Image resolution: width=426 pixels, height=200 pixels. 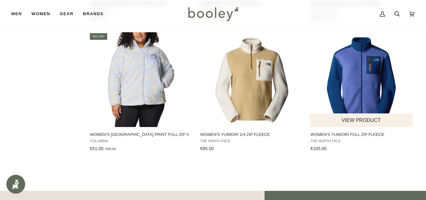 I want to click on img: Booley, so click(x=213, y=14).